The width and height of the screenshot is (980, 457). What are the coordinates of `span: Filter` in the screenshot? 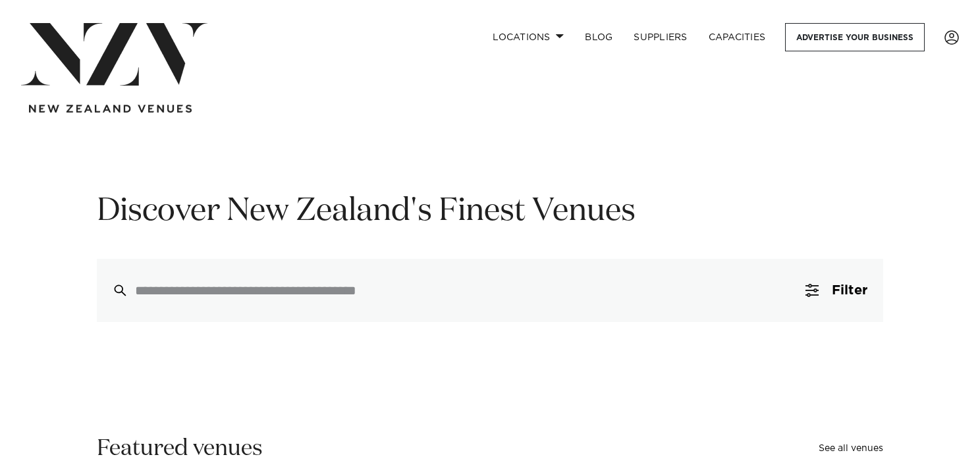 It's located at (849, 290).